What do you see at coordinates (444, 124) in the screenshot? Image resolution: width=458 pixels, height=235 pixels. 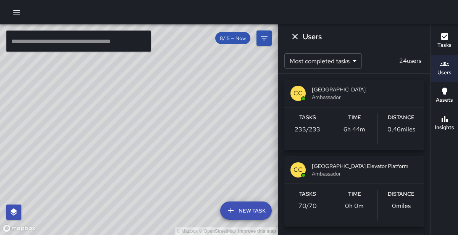 I see `button: Insights` at bounding box center [444, 124].